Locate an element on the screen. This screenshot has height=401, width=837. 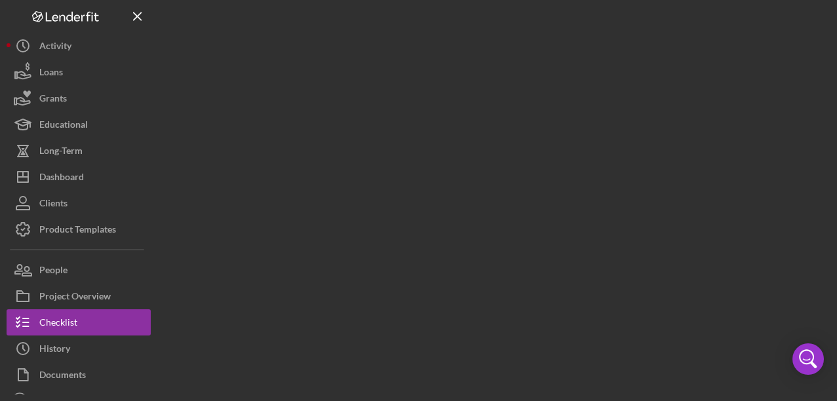
button: Dashboard is located at coordinates (79, 177).